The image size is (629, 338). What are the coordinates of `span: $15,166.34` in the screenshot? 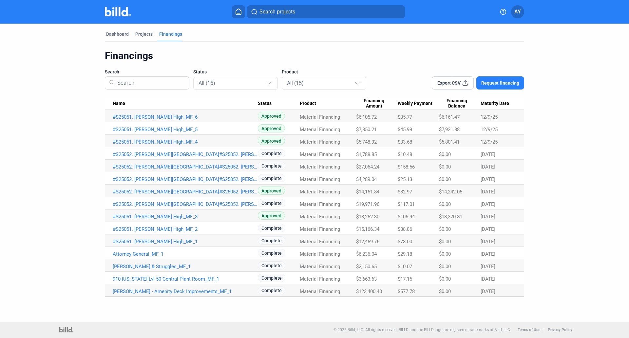 It's located at (368, 229).